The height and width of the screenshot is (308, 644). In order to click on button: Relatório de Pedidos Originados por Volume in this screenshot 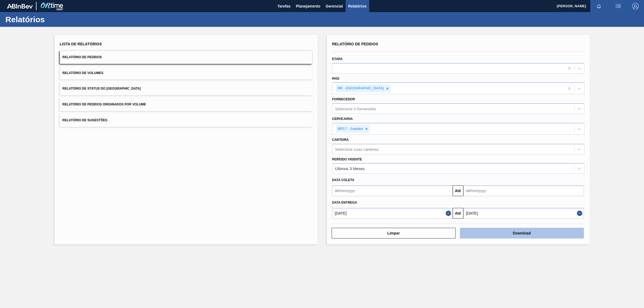, I will do `click(186, 104)`.